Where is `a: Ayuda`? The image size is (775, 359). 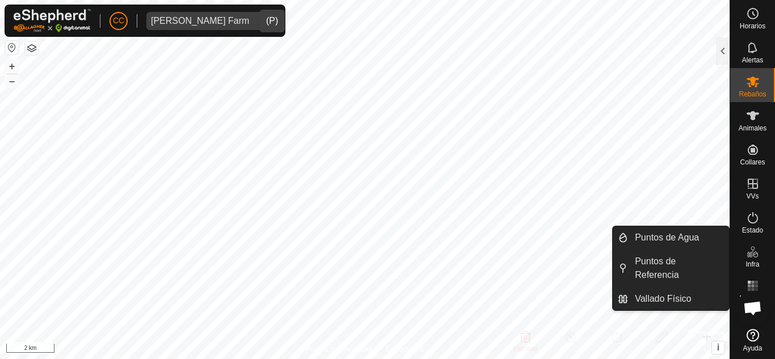
a: Ayuda is located at coordinates (752, 340).